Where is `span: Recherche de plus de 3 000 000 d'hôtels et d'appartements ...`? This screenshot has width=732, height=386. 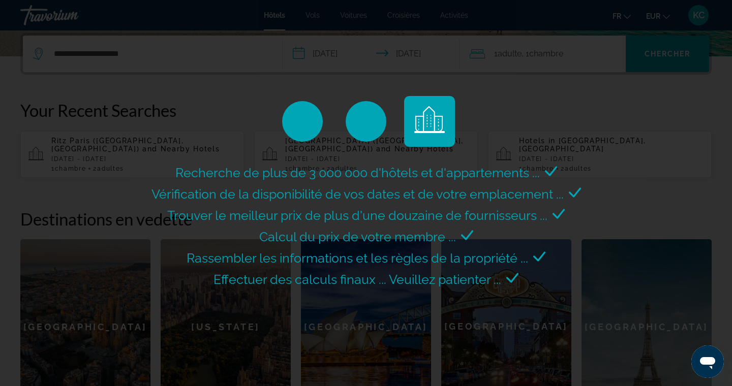 span: Recherche de plus de 3 000 000 d'hôtels et d'appartements ... is located at coordinates (357, 173).